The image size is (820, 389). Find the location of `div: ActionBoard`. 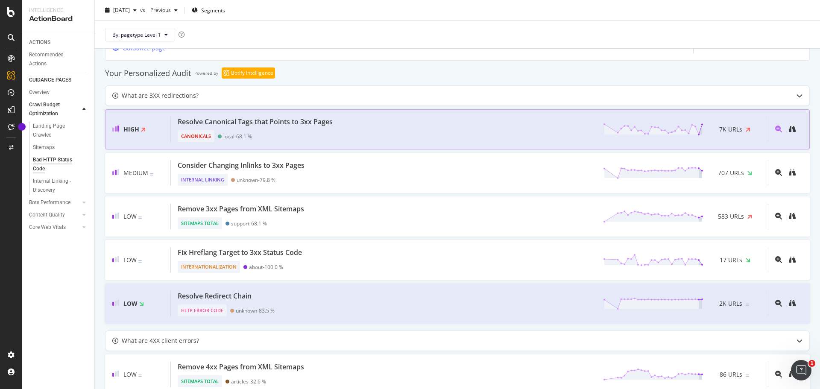

div: ActionBoard is located at coordinates (58, 19).